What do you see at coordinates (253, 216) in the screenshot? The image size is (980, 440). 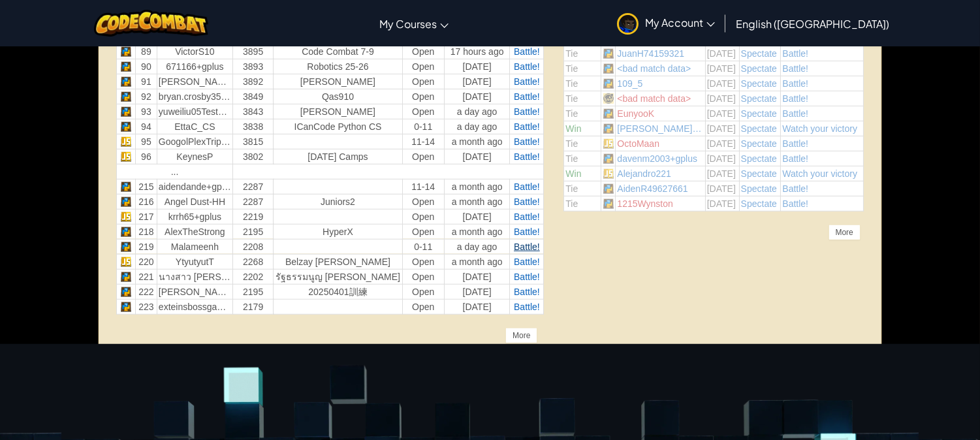 I see `td: 2219` at bounding box center [253, 216].